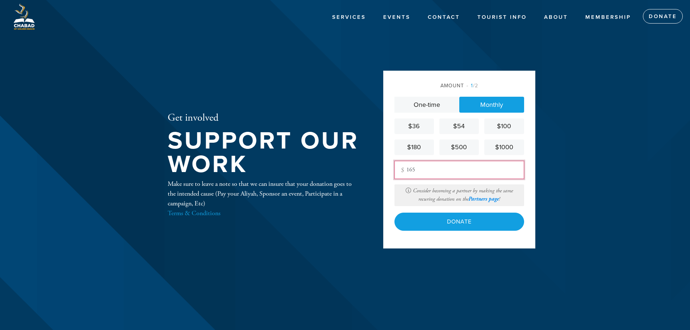 The width and height of the screenshot is (690, 330). Describe the element at coordinates (24, 17) in the screenshot. I see `img: Logo%20GB1.png` at that location.